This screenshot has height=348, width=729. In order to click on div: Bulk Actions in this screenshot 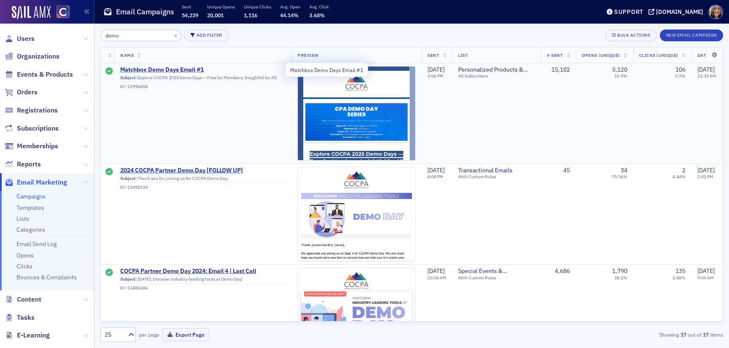, I will do `click(634, 35)`.